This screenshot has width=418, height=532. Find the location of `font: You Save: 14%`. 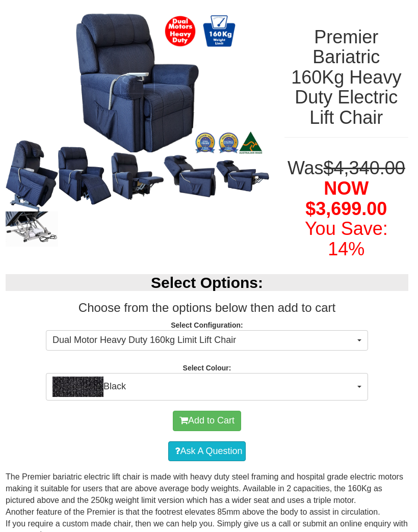

font: You Save: 14% is located at coordinates (346, 239).